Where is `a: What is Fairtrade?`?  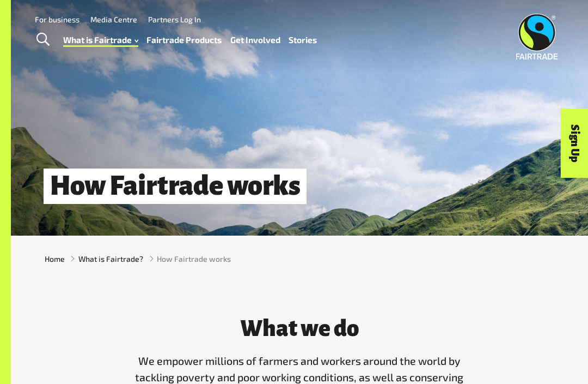
a: What is Fairtrade? is located at coordinates (111, 258).